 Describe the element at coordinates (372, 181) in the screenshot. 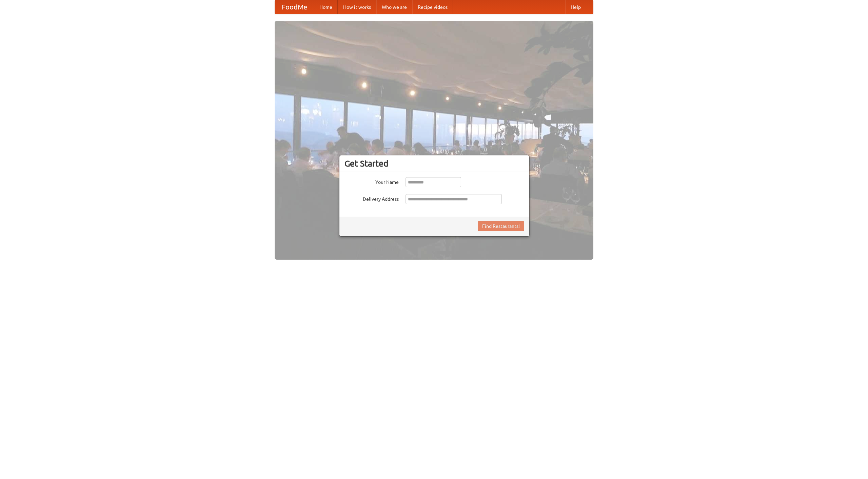

I see `label: Your Name` at that location.